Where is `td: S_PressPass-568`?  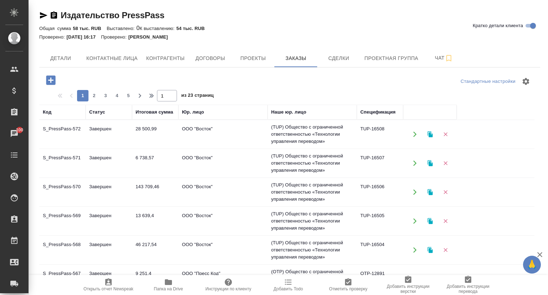 td: S_PressPass-568 is located at coordinates (62, 250).